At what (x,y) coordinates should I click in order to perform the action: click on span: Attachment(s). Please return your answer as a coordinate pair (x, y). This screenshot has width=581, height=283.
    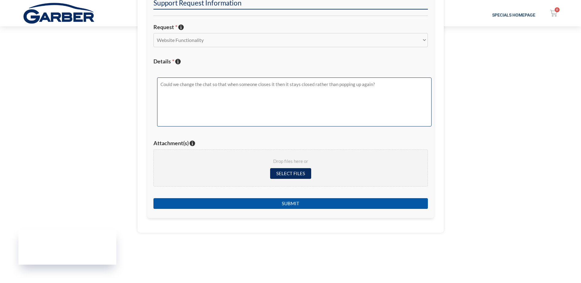
    Looking at the image, I should click on (171, 143).